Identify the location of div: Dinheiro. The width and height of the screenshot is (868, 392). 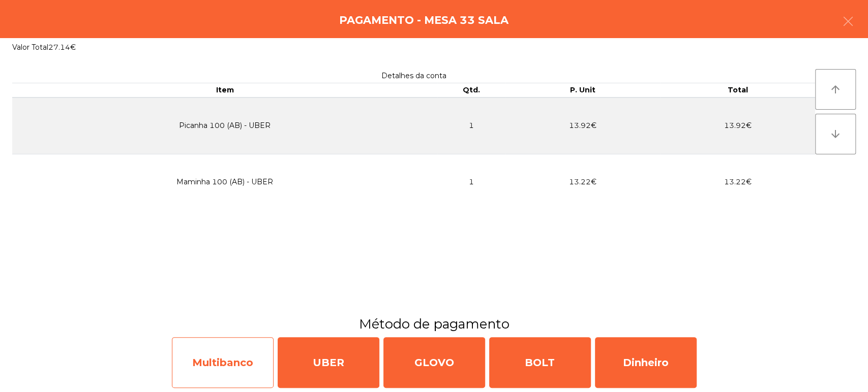
(645, 363).